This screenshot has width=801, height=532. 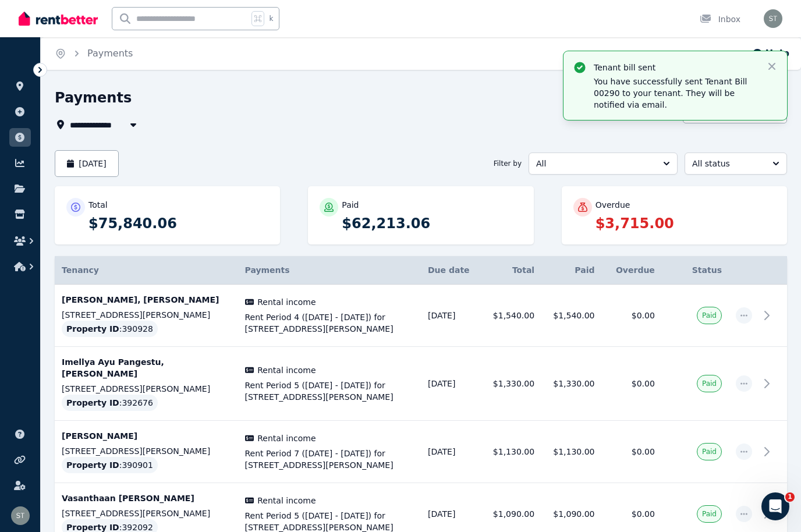 I want to click on p: $75,840.06, so click(x=178, y=223).